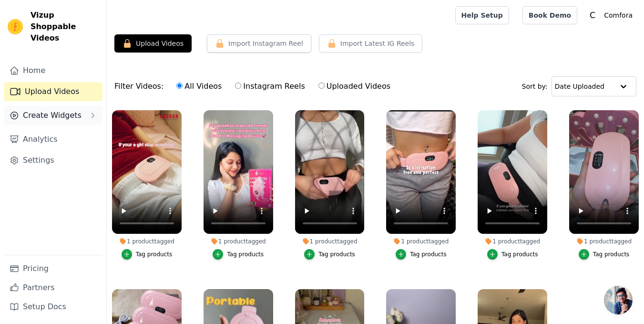 The width and height of the screenshot is (644, 324). Describe the element at coordinates (65, 27) in the screenshot. I see `span: Vizup Shoppable Videos` at that location.